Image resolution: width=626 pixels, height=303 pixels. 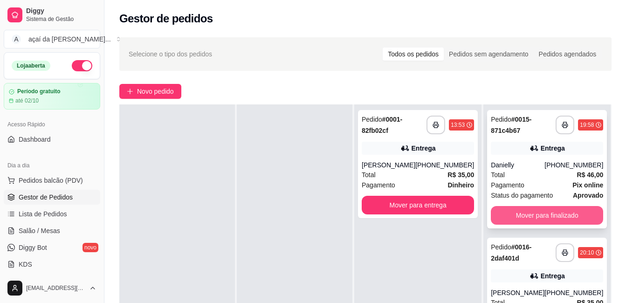 What do you see at coordinates (39, 231) in the screenshot?
I see `span: Salão / Mesas` at bounding box center [39, 231].